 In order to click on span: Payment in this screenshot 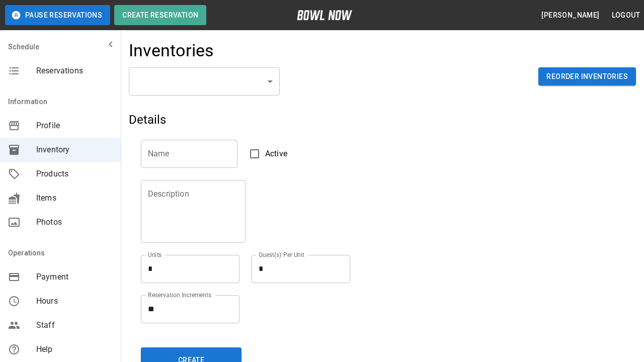, I will do `click(74, 277)`.